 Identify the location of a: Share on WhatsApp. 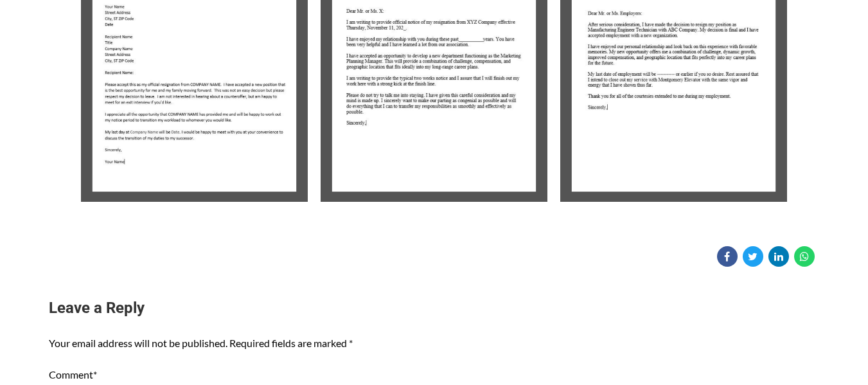
(804, 256).